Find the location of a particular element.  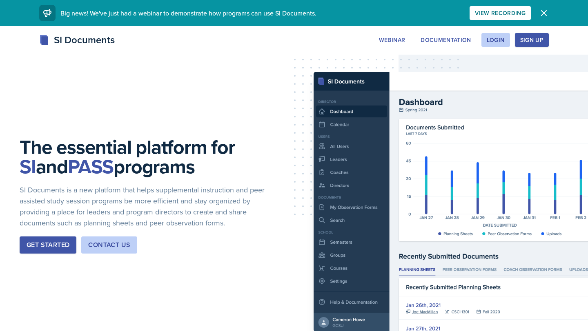

button: Documentation is located at coordinates (446, 40).